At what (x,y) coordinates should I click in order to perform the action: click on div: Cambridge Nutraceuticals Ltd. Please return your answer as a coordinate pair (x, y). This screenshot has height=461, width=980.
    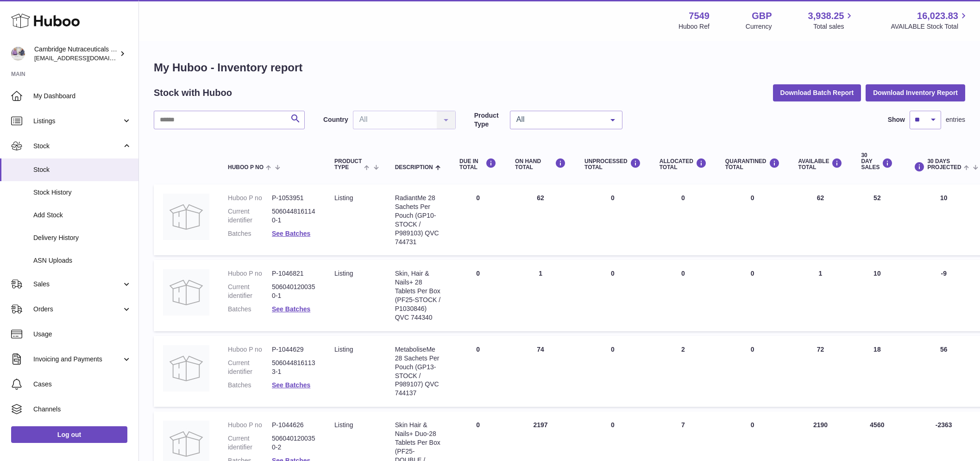
    Looking at the image, I should click on (76, 54).